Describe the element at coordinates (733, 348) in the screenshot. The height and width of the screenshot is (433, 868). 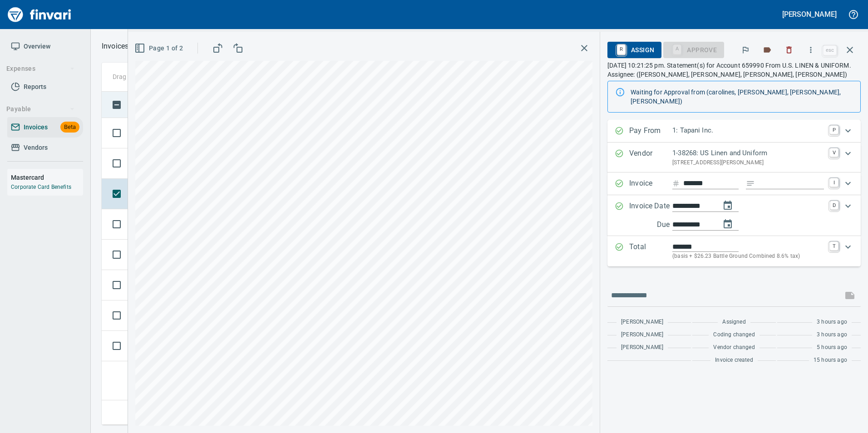
I see `span: Vendor changed` at that location.